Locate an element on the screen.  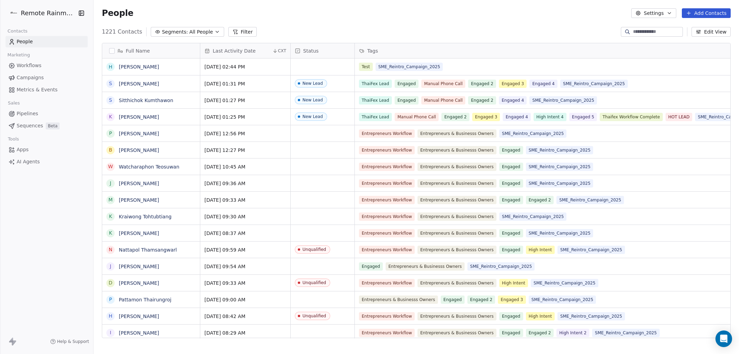
span: People is located at coordinates (117, 13).